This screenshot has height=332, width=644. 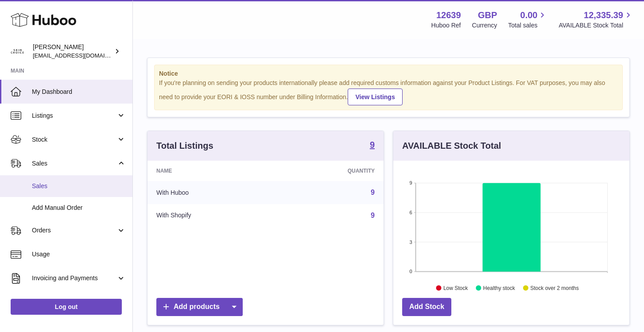 What do you see at coordinates (595, 20) in the screenshot?
I see `a: 12,335.39 AVAILABLE Stock Total` at bounding box center [595, 20].